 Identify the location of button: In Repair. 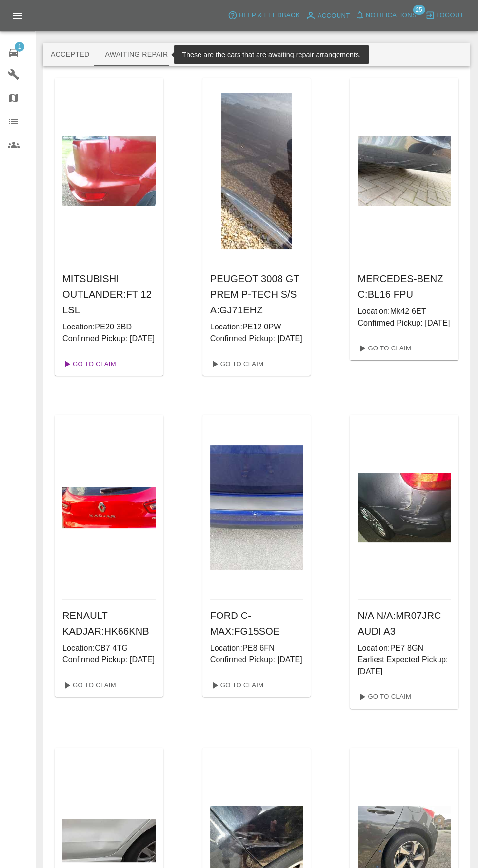
(201, 55).